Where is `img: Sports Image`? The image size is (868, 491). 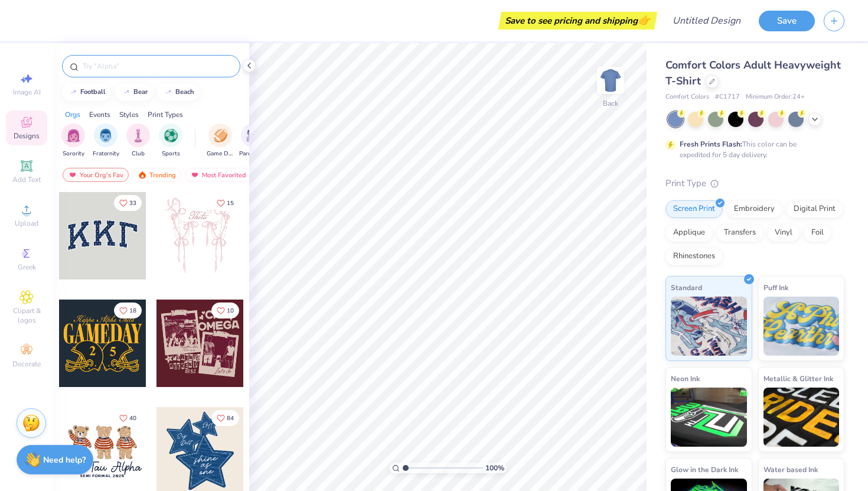 img: Sports Image is located at coordinates (171, 136).